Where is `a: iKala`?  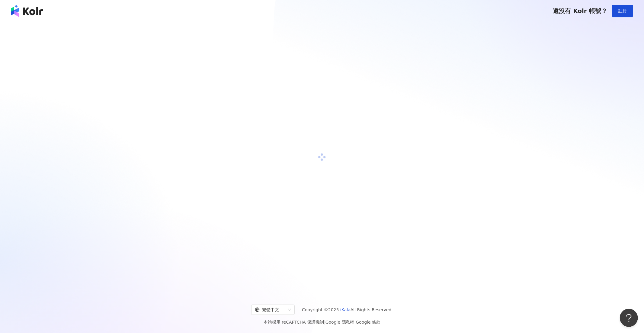 a: iKala is located at coordinates (345, 310).